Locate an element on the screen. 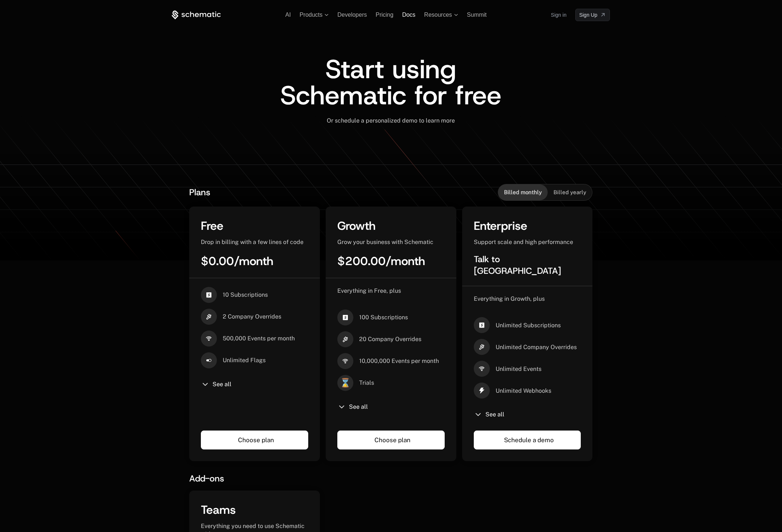  span: Unlimited Flags is located at coordinates (244, 360).